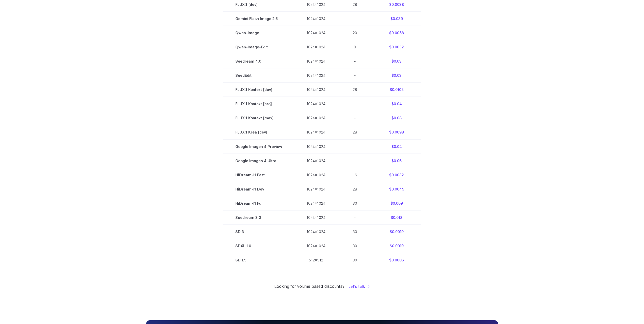 This screenshot has width=644, height=324. I want to click on td: Google Imagen 4 Ultra, so click(259, 161).